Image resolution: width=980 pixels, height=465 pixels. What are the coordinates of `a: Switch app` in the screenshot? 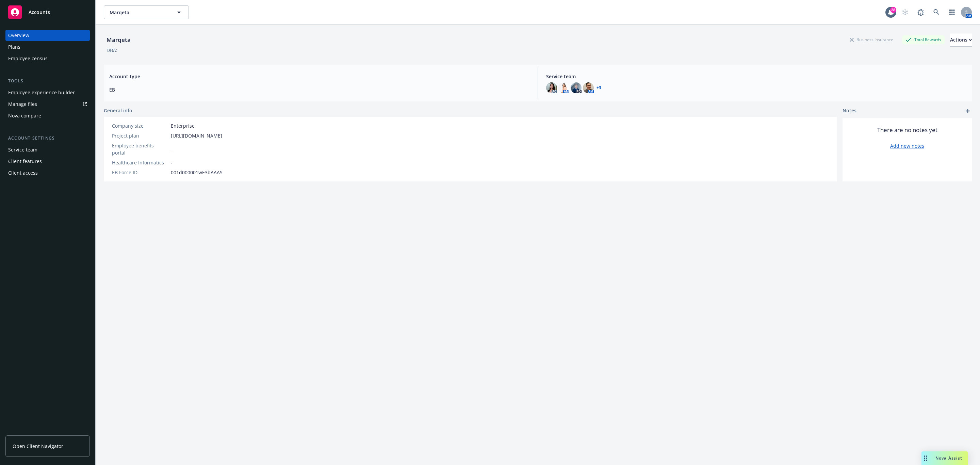 It's located at (952, 12).